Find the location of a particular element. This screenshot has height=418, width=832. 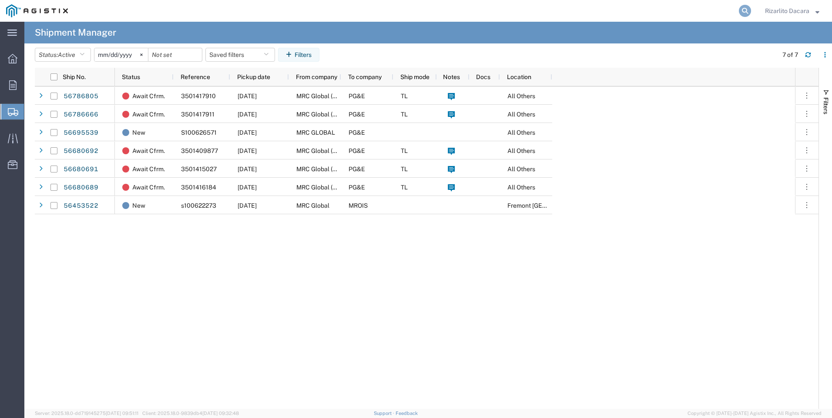

span: S100626571 is located at coordinates (199, 133).